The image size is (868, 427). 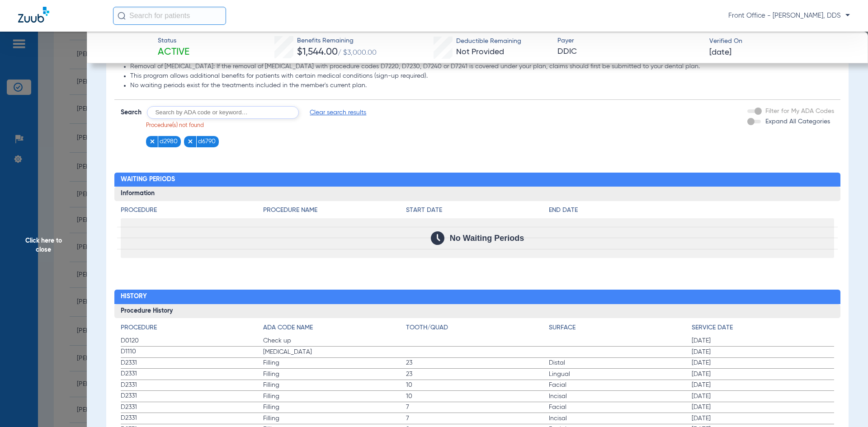 What do you see at coordinates (620, 374) in the screenshot?
I see `span: Lingual` at bounding box center [620, 374].